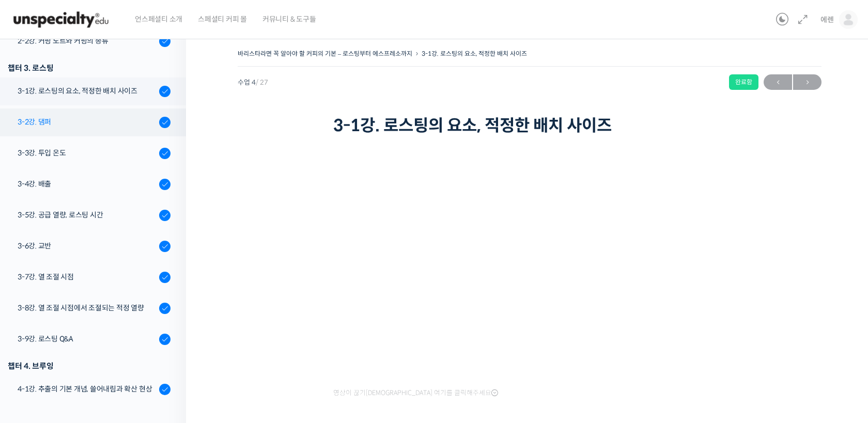 This screenshot has width=868, height=423. What do you see at coordinates (87, 246) in the screenshot?
I see `div: 3-6강. 교반` at bounding box center [87, 246].